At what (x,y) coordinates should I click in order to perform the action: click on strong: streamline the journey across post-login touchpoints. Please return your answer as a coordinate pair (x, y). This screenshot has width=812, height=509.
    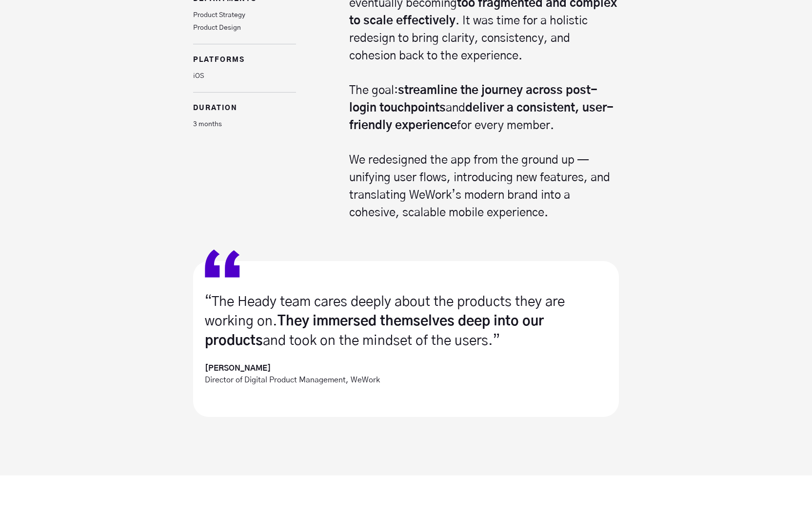
    Looking at the image, I should click on (473, 99).